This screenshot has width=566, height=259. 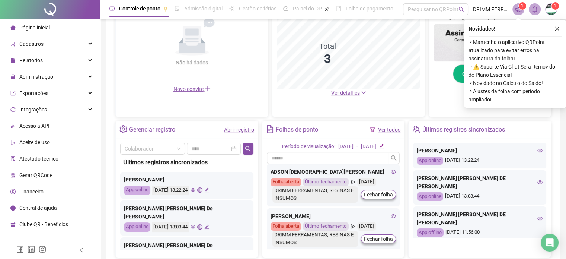 I want to click on img: banner%2F02c71560-61a6-44d4-94b9-c8ab97240462.png, so click(x=490, y=42).